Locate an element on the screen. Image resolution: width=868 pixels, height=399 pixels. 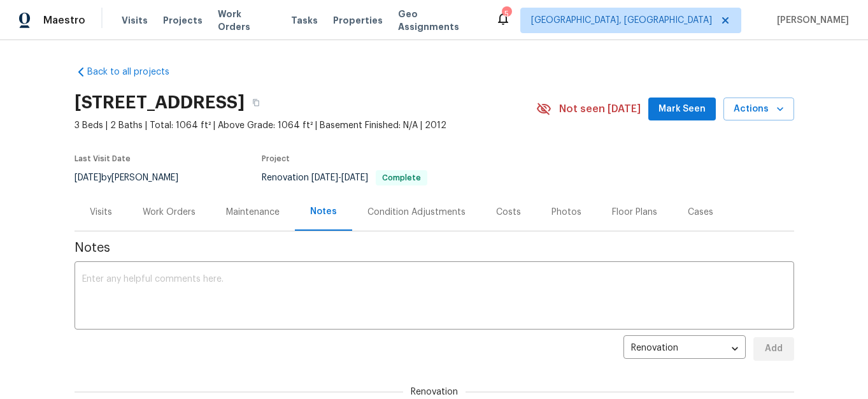
div: Work Orders is located at coordinates (169, 212).